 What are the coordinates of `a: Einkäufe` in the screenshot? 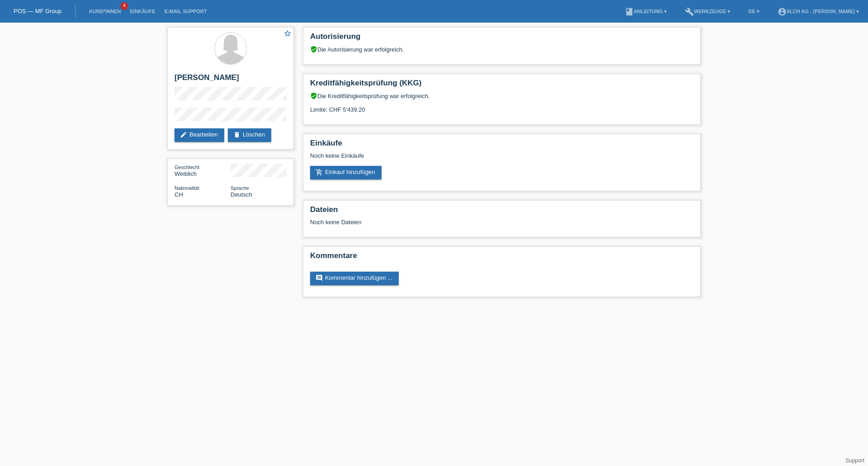 It's located at (142, 11).